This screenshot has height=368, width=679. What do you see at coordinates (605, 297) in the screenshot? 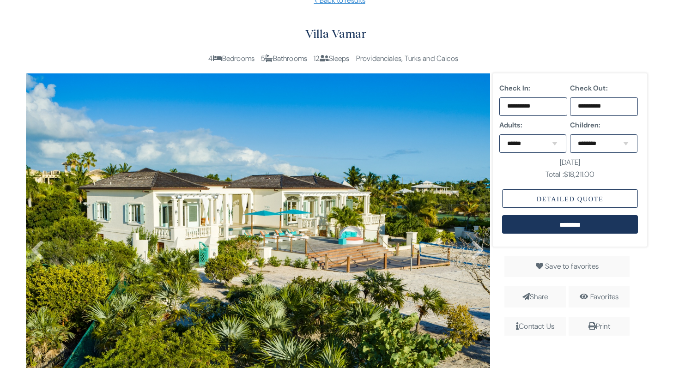
I see `a: Favorites` at bounding box center [605, 297].